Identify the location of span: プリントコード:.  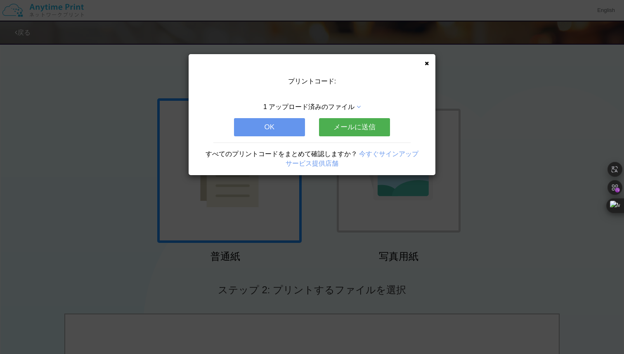
(312, 81).